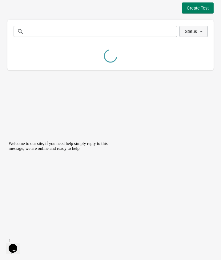 The height and width of the screenshot is (260, 221). Describe the element at coordinates (4, 5) in the screenshot. I see `span: 1` at that location.